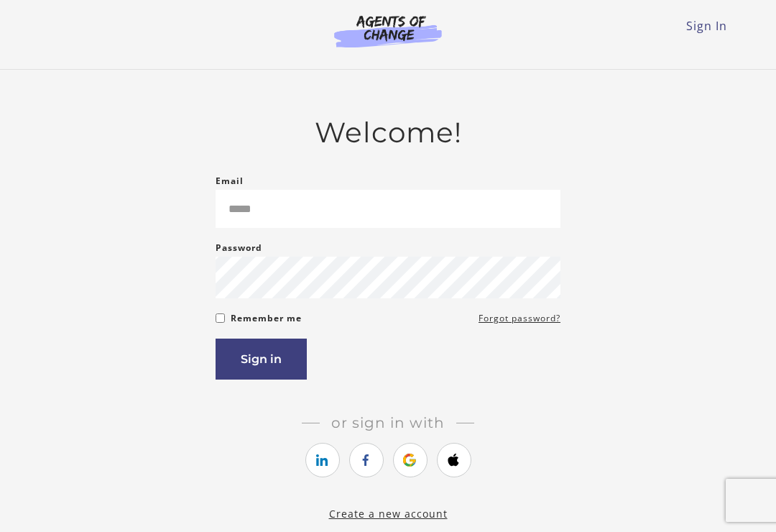  Describe the element at coordinates (229, 181) in the screenshot. I see `label: Email` at that location.